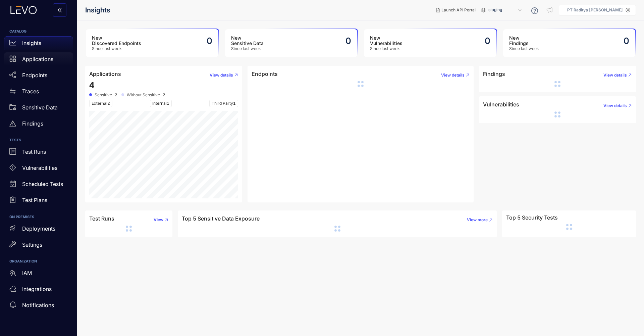 This screenshot has width=644, height=336. I want to click on p: Traces, so click(30, 91).